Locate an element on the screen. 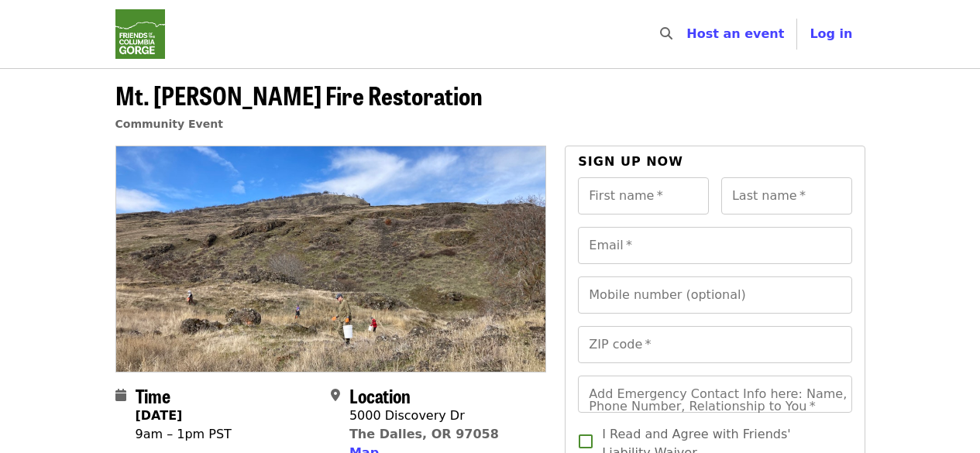  input: ZIP code is located at coordinates (714, 345).